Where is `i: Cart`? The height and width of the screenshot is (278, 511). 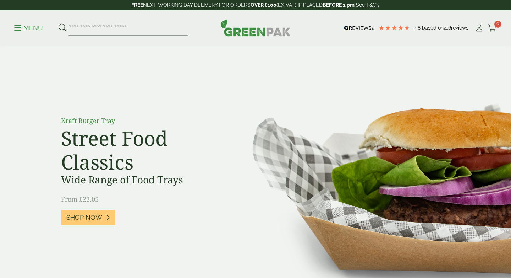
i: Cart is located at coordinates (493, 28).